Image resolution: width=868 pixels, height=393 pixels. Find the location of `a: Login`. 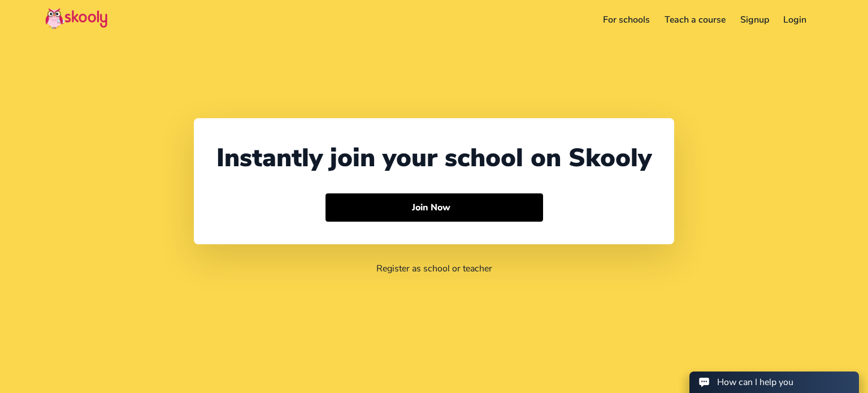

a: Login is located at coordinates (794, 20).